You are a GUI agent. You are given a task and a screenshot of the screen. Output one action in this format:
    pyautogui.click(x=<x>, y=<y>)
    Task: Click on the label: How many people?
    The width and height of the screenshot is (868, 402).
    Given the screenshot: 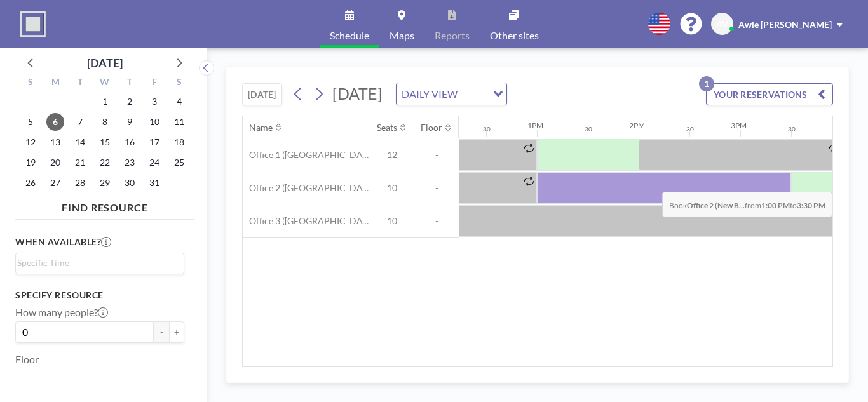 What is the action you would take?
    pyautogui.click(x=61, y=312)
    